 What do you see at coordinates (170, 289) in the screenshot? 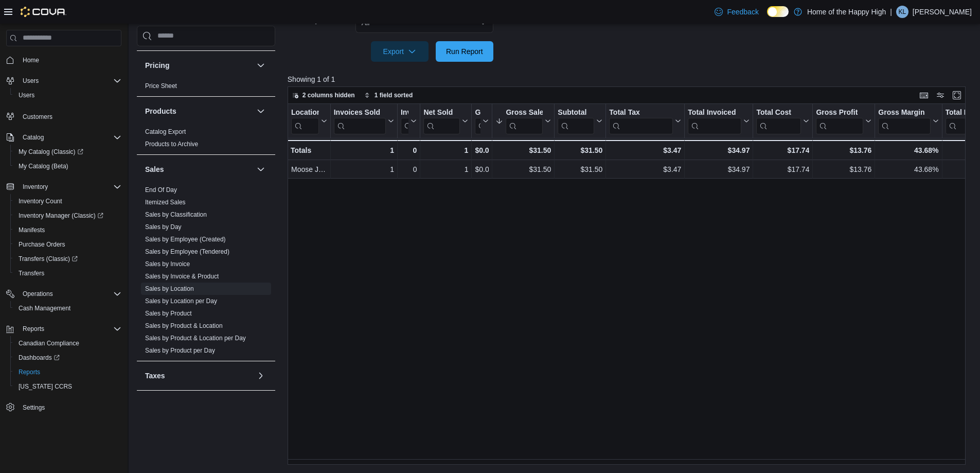
I see `a: Sales by Location` at bounding box center [170, 289].